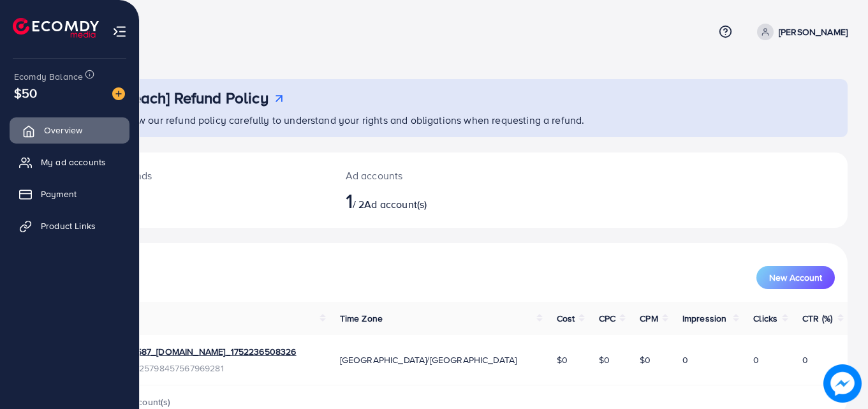  I want to click on span: Overview, so click(63, 130).